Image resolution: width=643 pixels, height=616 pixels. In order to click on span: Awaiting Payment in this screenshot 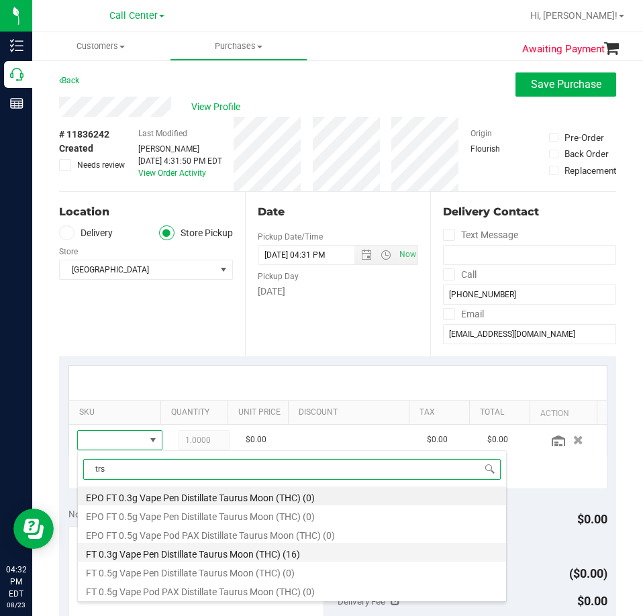, I will do `click(563, 49)`.